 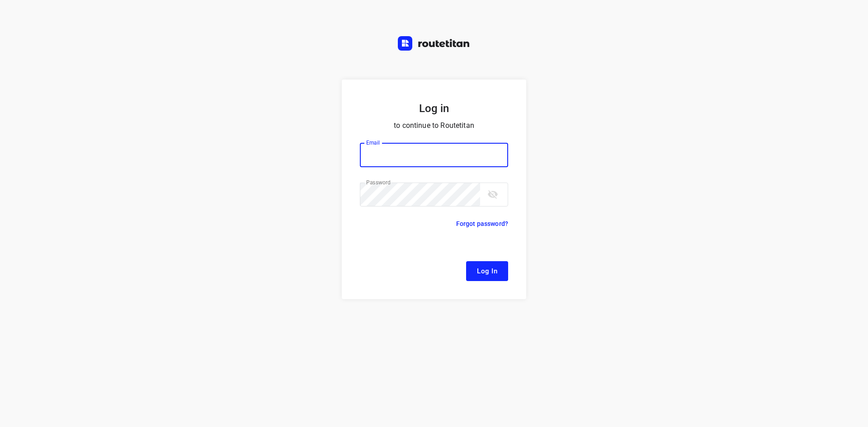 What do you see at coordinates (434, 125) in the screenshot?
I see `p: to continue to Routetitan` at bounding box center [434, 125].